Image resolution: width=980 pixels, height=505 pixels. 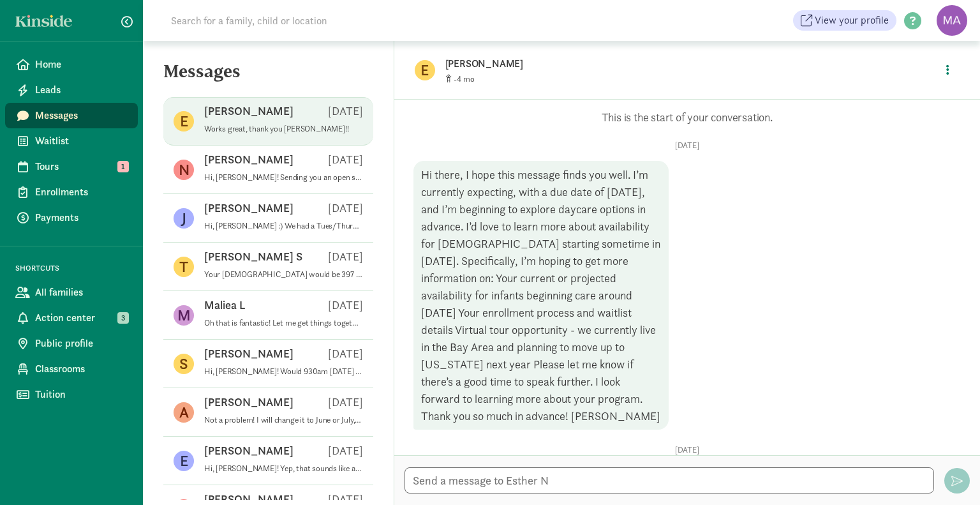 I want to click on a: Enrollments, so click(x=71, y=192).